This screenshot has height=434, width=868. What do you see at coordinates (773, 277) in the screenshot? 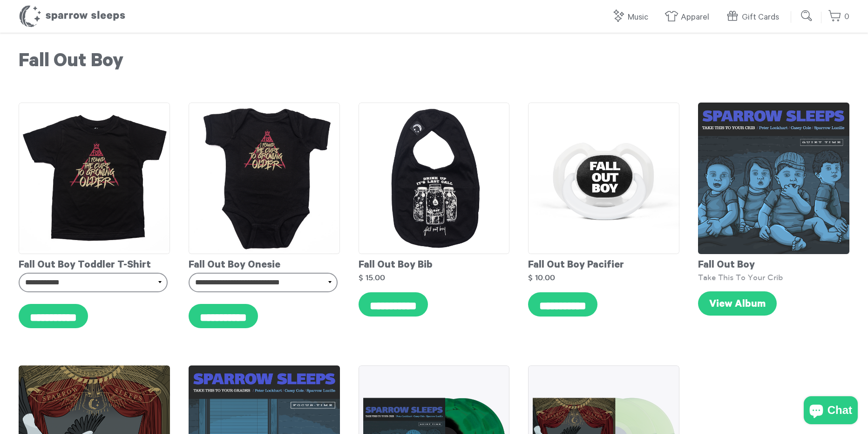
I see `div: Take This To Your Crib` at bounding box center [773, 277].